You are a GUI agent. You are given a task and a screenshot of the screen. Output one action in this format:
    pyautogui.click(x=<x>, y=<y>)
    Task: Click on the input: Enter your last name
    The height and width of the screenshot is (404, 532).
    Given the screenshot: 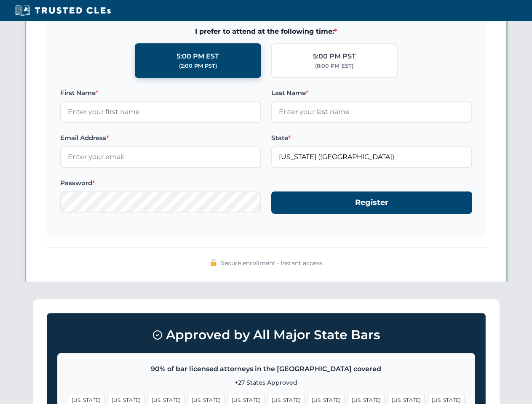 What is the action you would take?
    pyautogui.click(x=371, y=112)
    